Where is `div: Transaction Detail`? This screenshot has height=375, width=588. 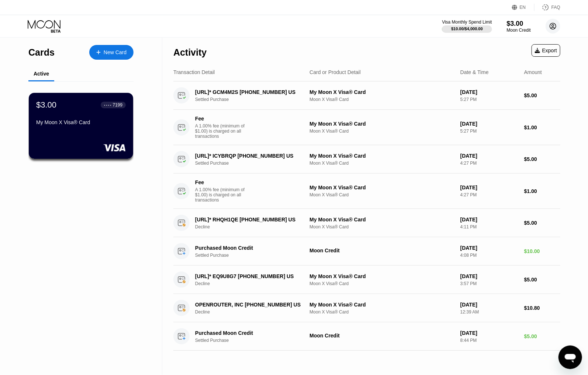 div: Transaction Detail is located at coordinates (194, 72).